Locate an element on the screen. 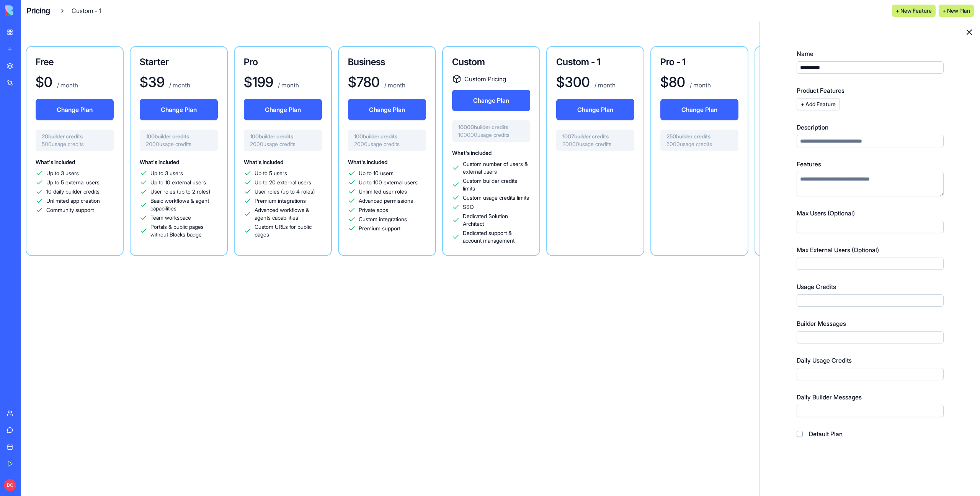 This screenshot has width=980, height=496. span: Private apps is located at coordinates (373, 210).